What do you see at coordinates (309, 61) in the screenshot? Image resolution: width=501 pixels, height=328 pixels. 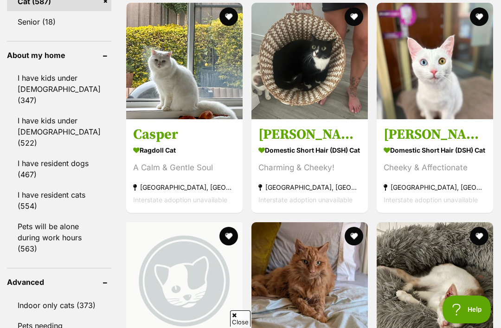 I see `img: Alfie - Domestic Short Hair (DSH) Cat` at bounding box center [309, 61].